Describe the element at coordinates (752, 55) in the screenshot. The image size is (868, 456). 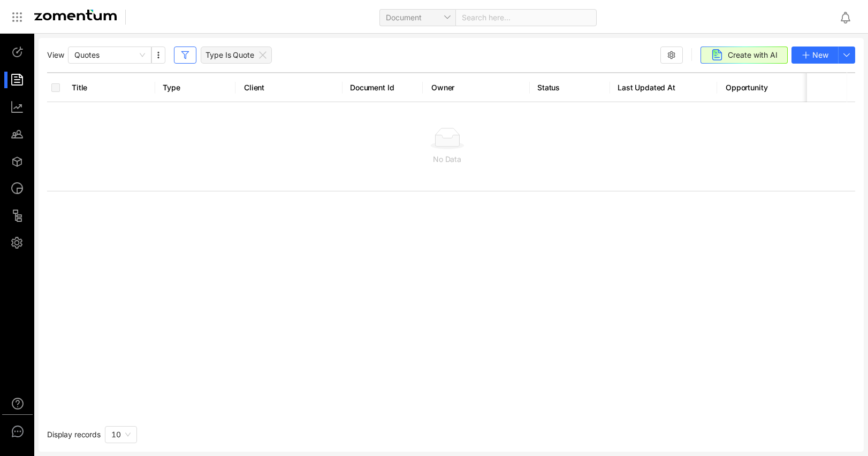
I see `span: Create with AI` at that location.